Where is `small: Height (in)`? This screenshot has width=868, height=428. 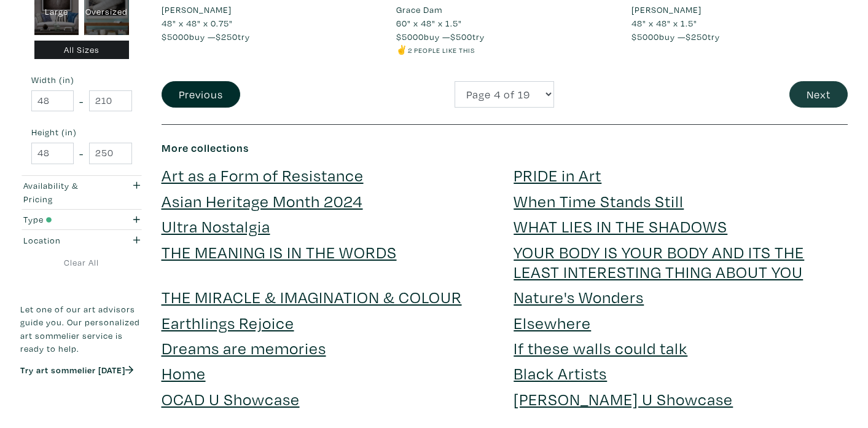 small: Height (in) is located at coordinates (82, 133).